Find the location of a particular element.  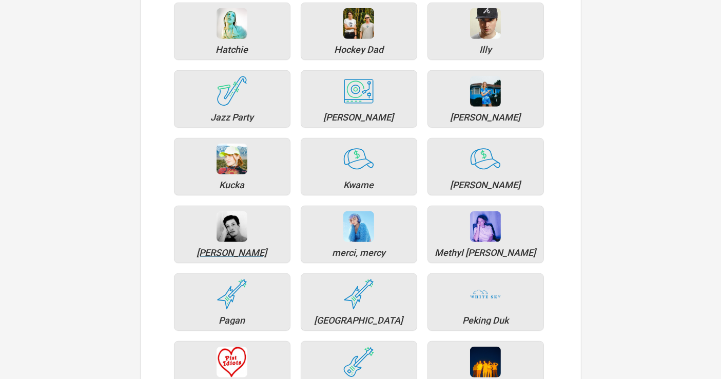

a: Kucka is located at coordinates (232, 167).